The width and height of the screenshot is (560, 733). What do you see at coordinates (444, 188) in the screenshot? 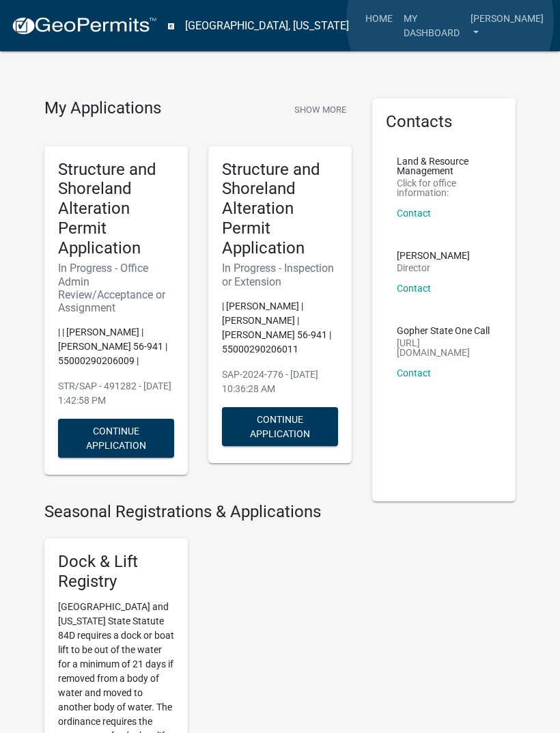
I see `p: Click for office information:` at bounding box center [444, 188].